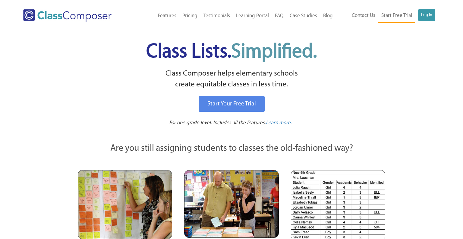 Image resolution: width=463 pixels, height=239 pixels. I want to click on a: Learning Portal, so click(252, 16).